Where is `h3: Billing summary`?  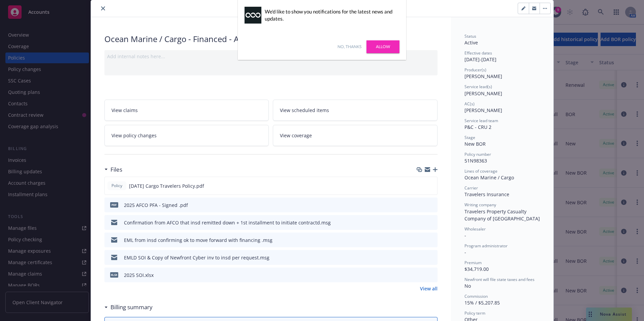
h3: Billing summary is located at coordinates (131, 307).